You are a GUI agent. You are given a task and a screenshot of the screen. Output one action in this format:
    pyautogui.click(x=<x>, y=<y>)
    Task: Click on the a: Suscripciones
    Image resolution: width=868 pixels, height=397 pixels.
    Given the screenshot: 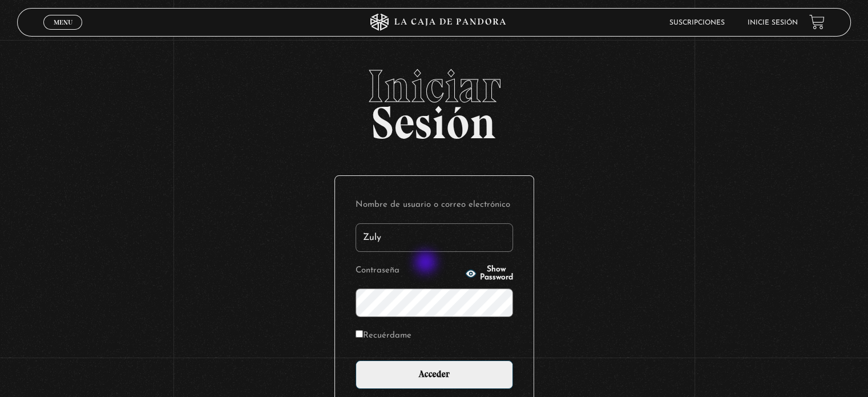 What is the action you would take?
    pyautogui.click(x=697, y=23)
    